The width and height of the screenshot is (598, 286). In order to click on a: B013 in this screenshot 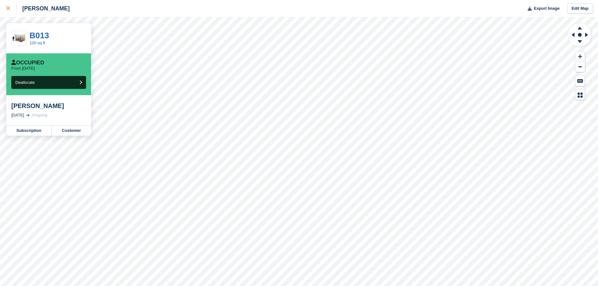, I will do `click(39, 35)`.